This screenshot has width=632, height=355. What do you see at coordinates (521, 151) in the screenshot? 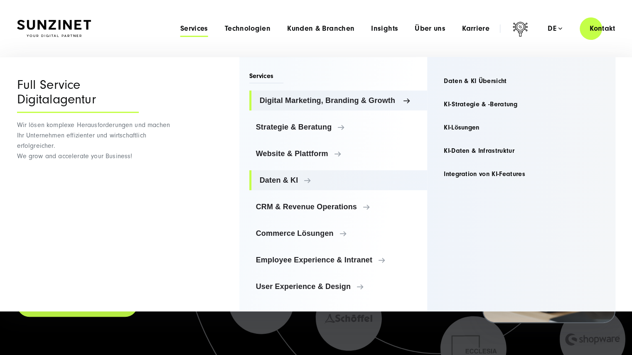
I see `a: KI-Daten & Infrastruktur` at bounding box center [521, 151].